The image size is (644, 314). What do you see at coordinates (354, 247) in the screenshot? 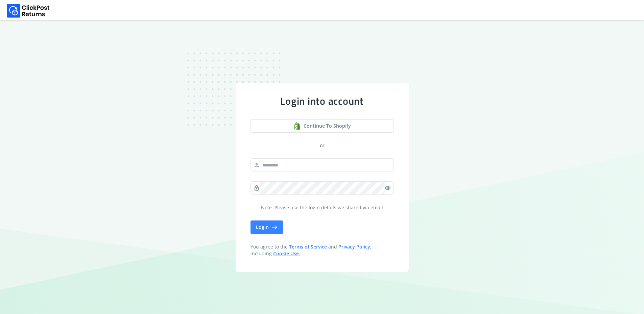
I see `a: Privacy Policy` at bounding box center [354, 247].